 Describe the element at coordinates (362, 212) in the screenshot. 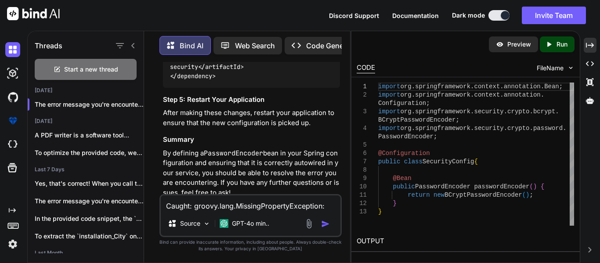

I see `div: 13` at that location.